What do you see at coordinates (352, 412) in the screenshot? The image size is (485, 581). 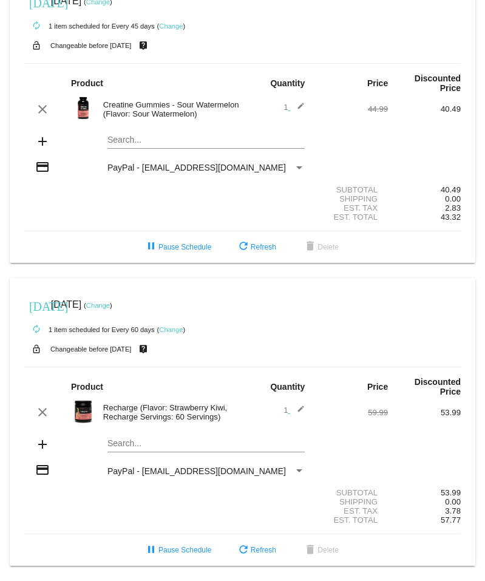 I see `div: 59.99` at bounding box center [352, 412].